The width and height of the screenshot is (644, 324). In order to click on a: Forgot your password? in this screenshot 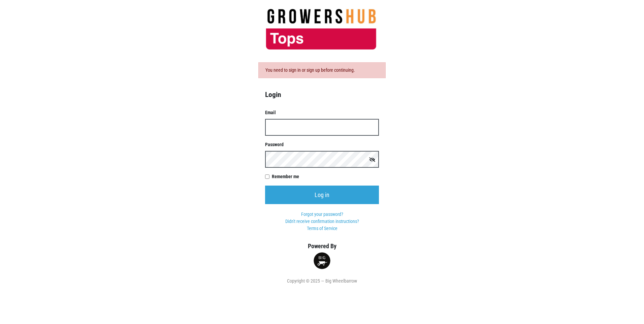, I will do `click(322, 214)`.